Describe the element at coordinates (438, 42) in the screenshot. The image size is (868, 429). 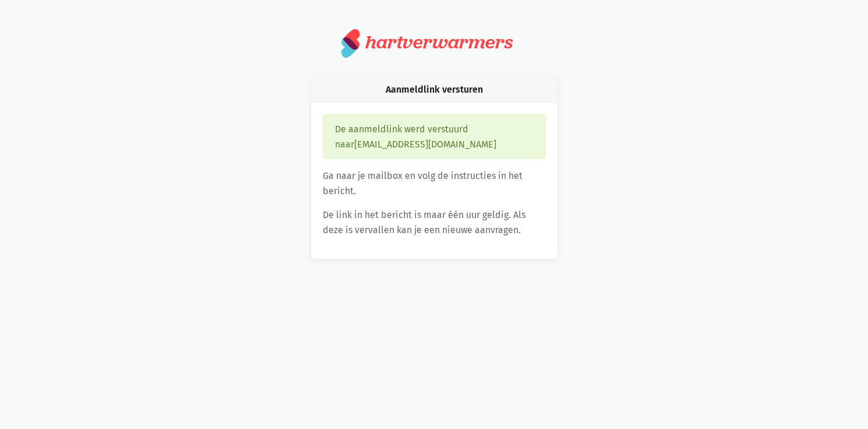
I see `div: hartverwarmers` at that location.